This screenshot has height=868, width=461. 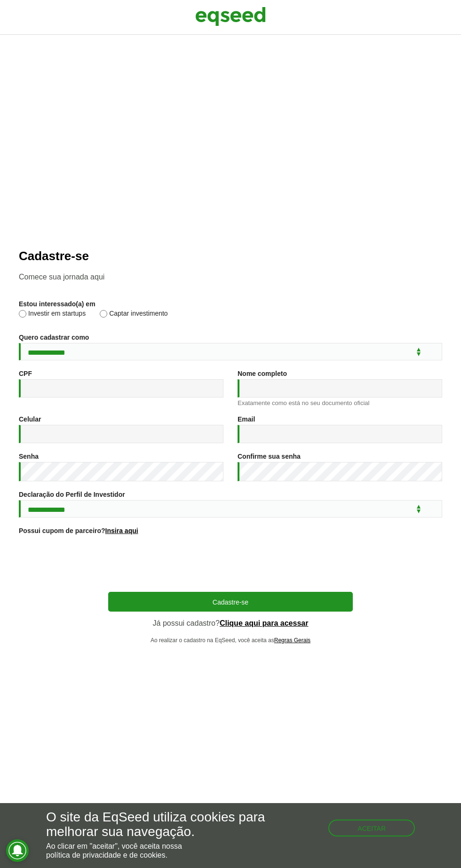 What do you see at coordinates (230, 277) in the screenshot?
I see `p: Comece sua jornada aqui` at bounding box center [230, 277].